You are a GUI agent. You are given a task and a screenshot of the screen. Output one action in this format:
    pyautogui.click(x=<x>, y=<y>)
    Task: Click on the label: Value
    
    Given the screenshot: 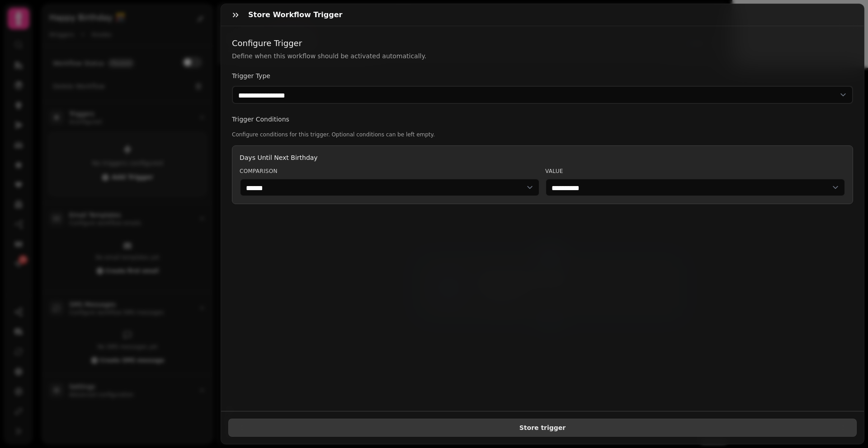 What is the action you would take?
    pyautogui.click(x=695, y=171)
    